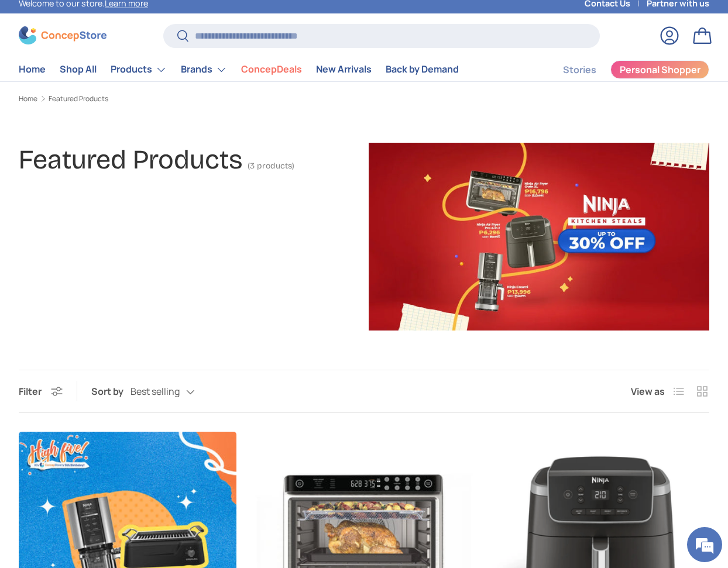 This screenshot has width=728, height=568. Describe the element at coordinates (648, 392) in the screenshot. I see `span: View as` at that location.